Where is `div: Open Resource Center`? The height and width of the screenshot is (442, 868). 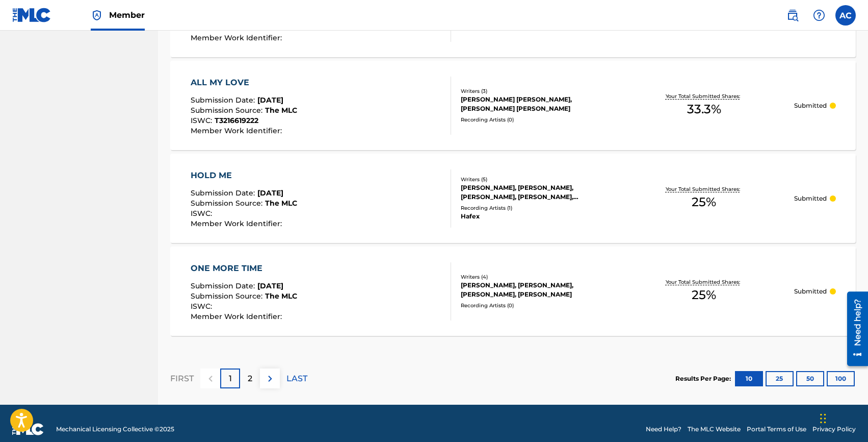 div: Open Resource Center is located at coordinates (18, 41).